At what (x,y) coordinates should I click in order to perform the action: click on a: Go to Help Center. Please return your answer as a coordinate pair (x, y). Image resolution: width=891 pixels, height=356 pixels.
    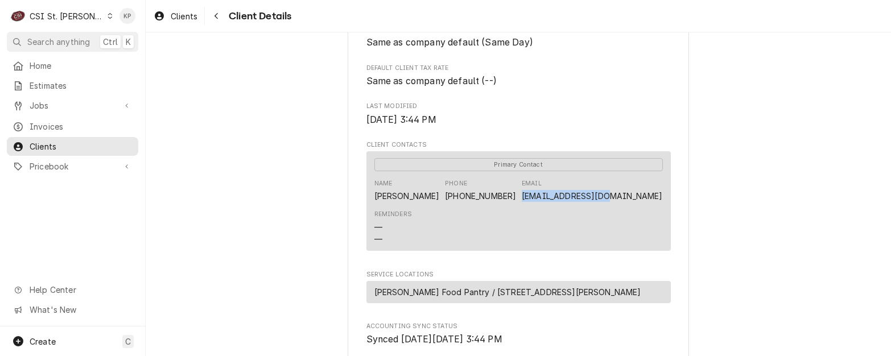
    Looking at the image, I should click on (72, 290).